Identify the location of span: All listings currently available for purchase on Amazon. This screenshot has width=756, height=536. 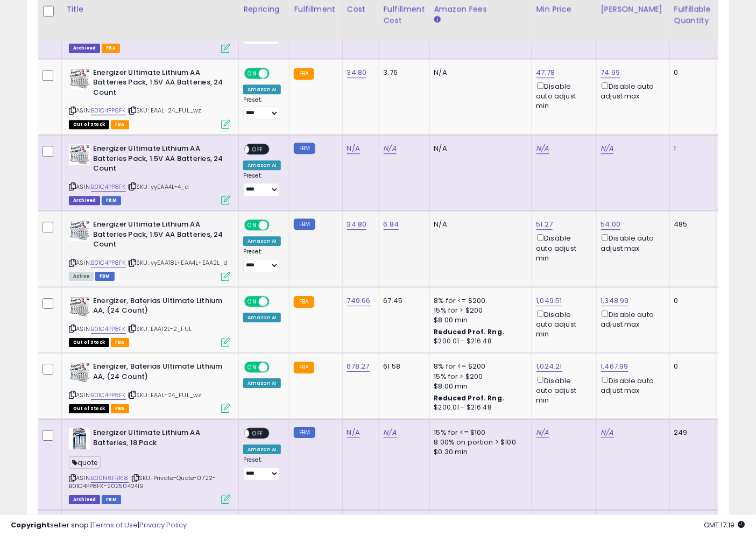
(81, 276).